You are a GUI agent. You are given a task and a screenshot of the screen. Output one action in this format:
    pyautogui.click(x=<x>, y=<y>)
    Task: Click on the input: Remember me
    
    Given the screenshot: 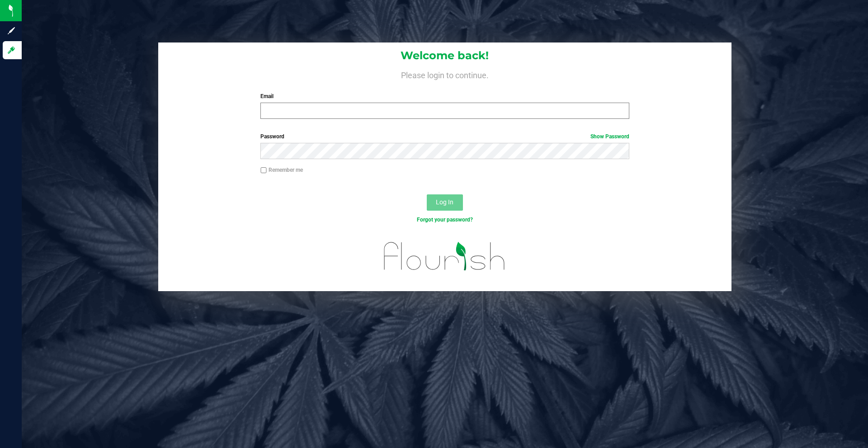 What is the action you would take?
    pyautogui.click(x=264, y=171)
    